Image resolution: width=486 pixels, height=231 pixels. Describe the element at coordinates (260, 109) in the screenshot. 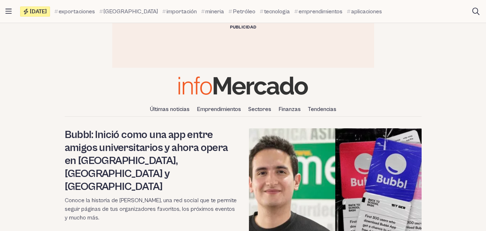

I see `a: Sectores` at that location.